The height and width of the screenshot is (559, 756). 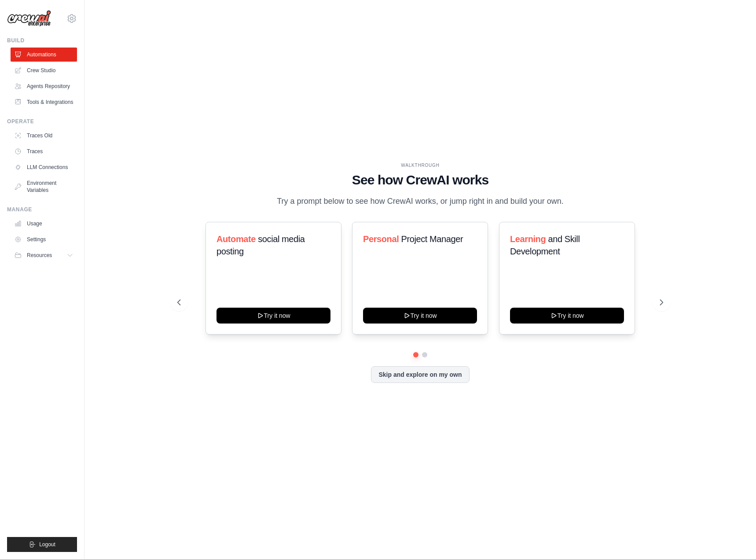 I want to click on span: Resources, so click(x=39, y=256).